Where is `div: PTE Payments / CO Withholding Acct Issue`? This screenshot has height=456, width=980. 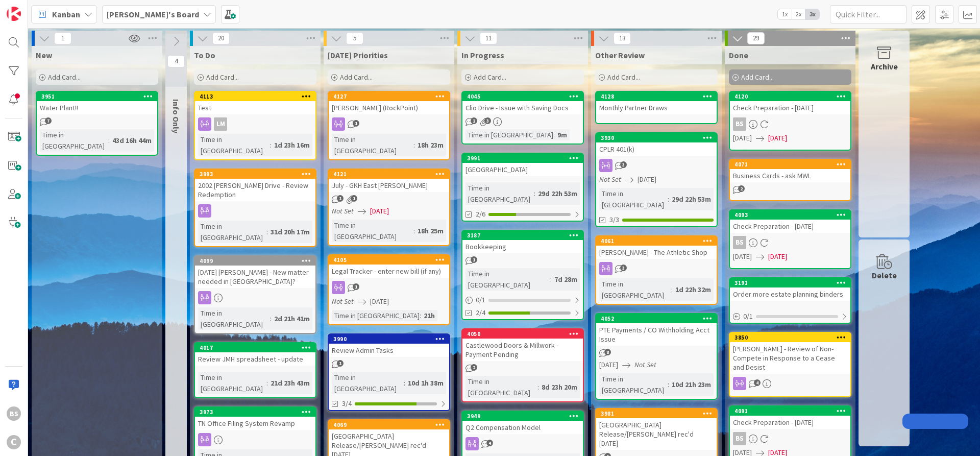 div: PTE Payments / CO Withholding Acct Issue is located at coordinates (657, 334).